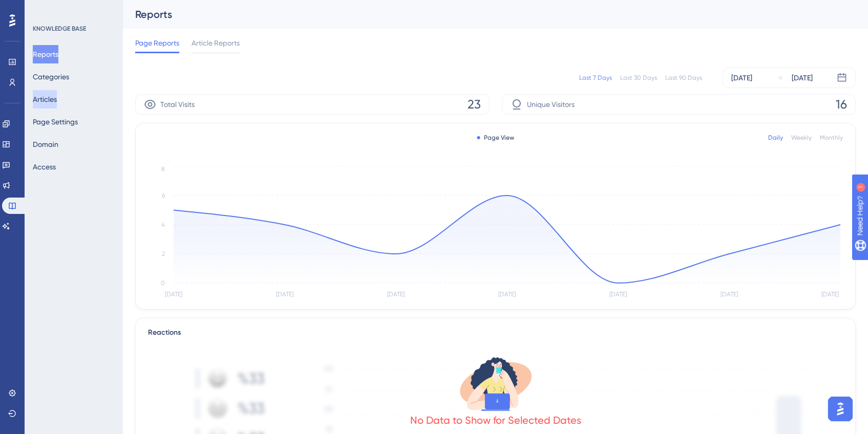  What do you see at coordinates (841, 104) in the screenshot?
I see `span: 16` at bounding box center [841, 104].